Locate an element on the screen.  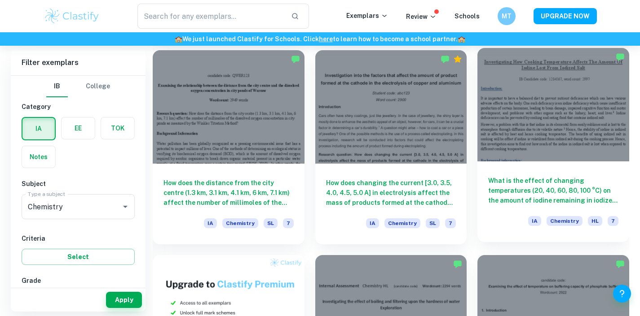
a: Clastify logo is located at coordinates (72, 16).